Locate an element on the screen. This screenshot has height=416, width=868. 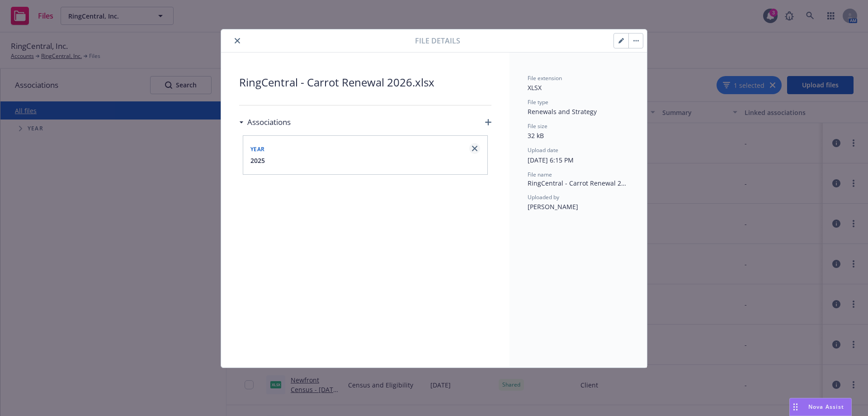
span: File extension is located at coordinates (545, 78).